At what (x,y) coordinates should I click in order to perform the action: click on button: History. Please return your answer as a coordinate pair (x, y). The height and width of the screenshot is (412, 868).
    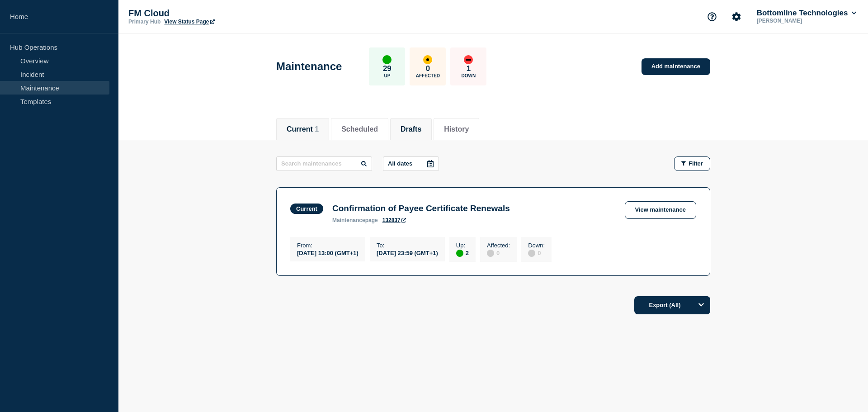
    Looking at the image, I should click on (457, 129).